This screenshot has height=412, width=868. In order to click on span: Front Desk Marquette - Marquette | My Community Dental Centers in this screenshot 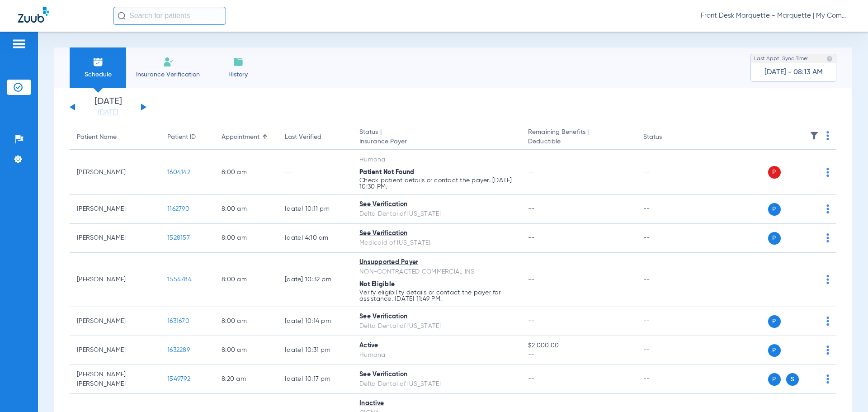, I will do `click(775, 16)`.